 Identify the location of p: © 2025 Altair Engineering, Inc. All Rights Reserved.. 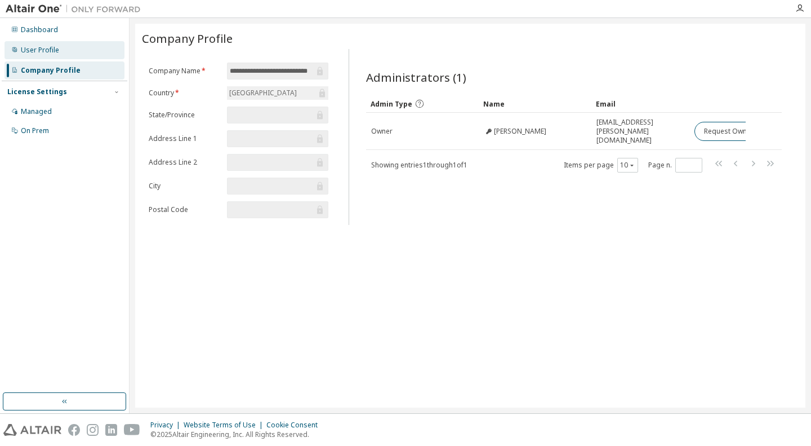
(237, 434).